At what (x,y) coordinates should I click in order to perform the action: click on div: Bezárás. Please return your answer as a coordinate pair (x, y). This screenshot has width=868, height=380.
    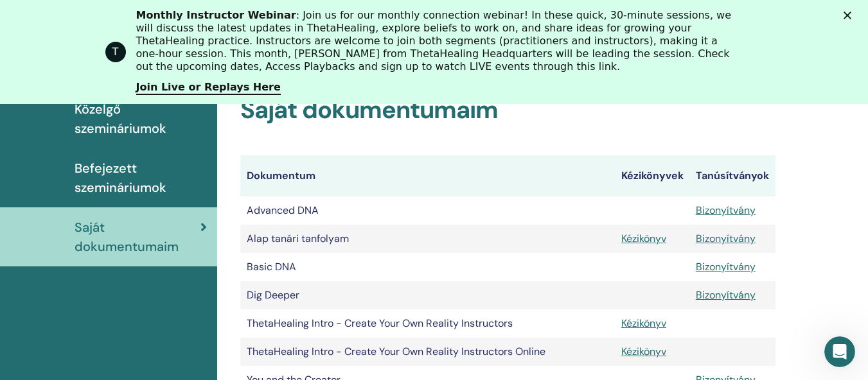
    Looking at the image, I should click on (850, 15).